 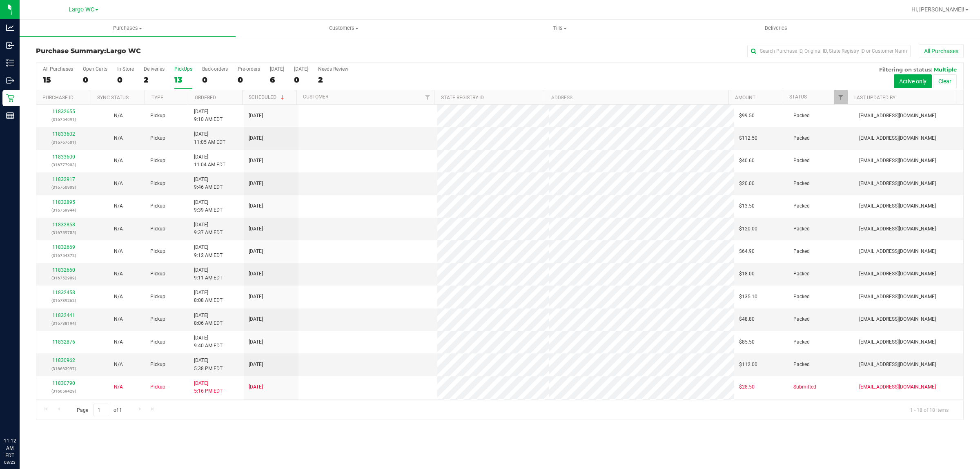 I want to click on div: Deliveries, so click(x=154, y=69).